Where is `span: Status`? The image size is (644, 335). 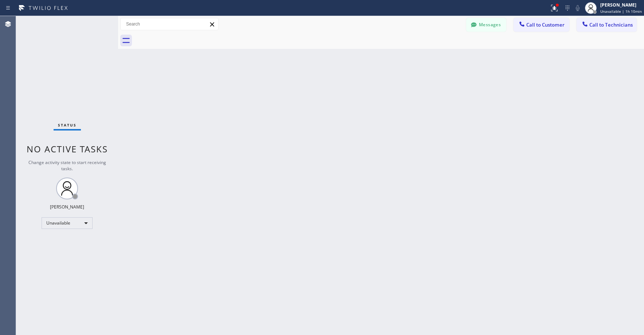 span: Status is located at coordinates (67, 125).